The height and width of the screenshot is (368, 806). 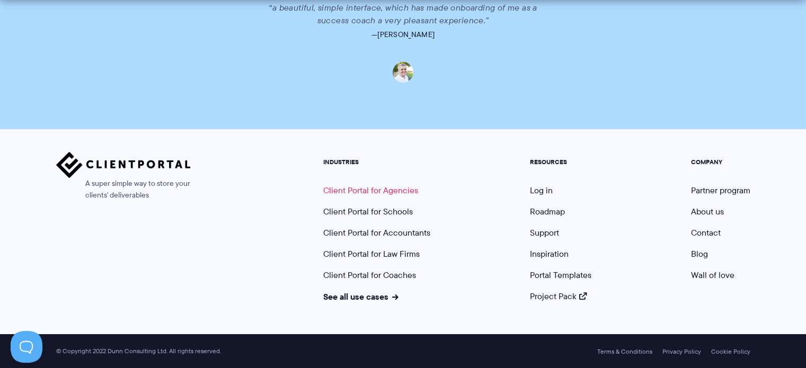 What do you see at coordinates (625, 352) in the screenshot?
I see `a: Terms & Conditions` at bounding box center [625, 352].